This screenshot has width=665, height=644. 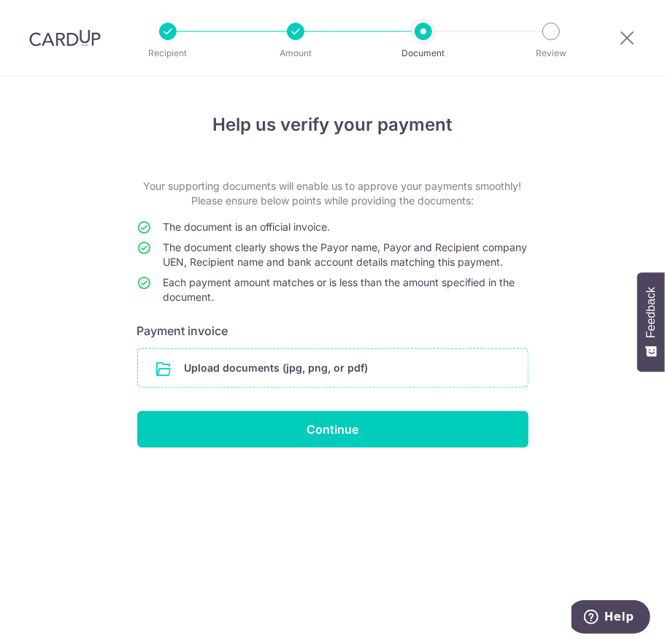 What do you see at coordinates (65, 38) in the screenshot?
I see `img: CardUp` at bounding box center [65, 38].